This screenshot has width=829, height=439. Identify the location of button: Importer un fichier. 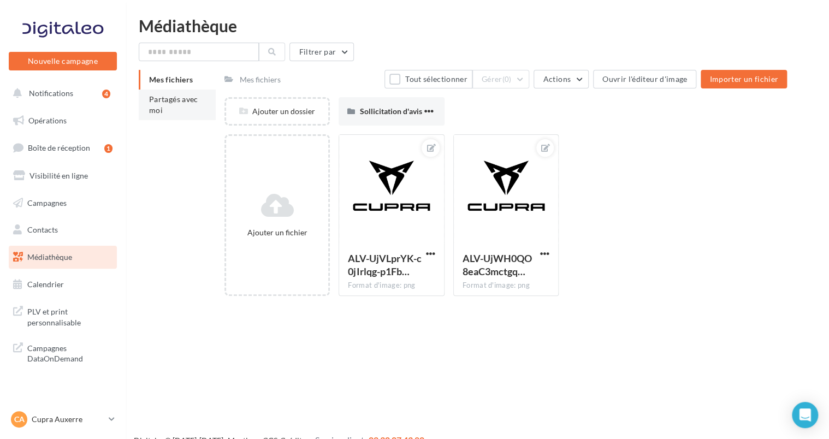
(744, 79).